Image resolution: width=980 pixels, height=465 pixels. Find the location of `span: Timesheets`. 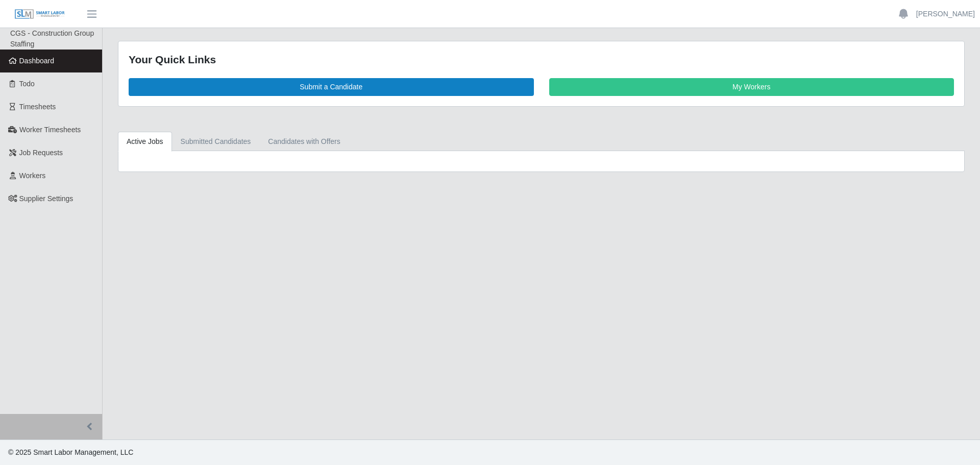

span: Timesheets is located at coordinates (38, 107).